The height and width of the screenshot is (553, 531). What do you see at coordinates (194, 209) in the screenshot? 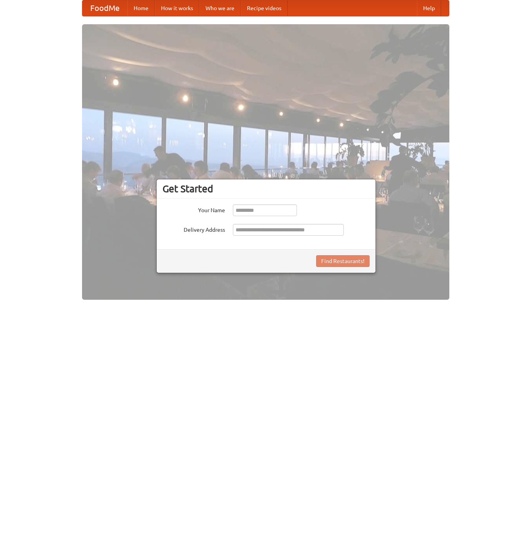
I see `label: Your Name` at bounding box center [194, 209].